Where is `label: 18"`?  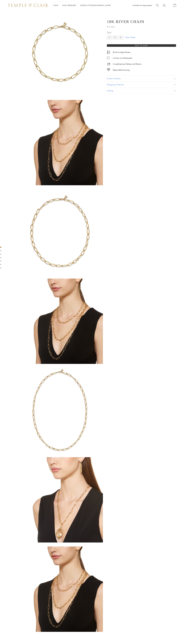
label: 18" is located at coordinates (109, 37).